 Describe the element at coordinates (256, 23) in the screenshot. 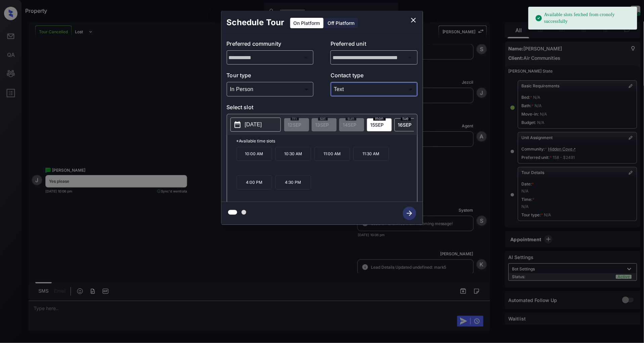

I see `h2: Schedule Tour` at that location.